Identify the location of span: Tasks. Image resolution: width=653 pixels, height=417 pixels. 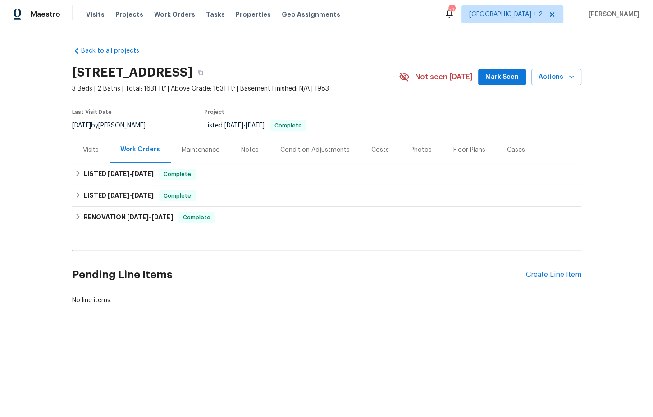
(215, 14).